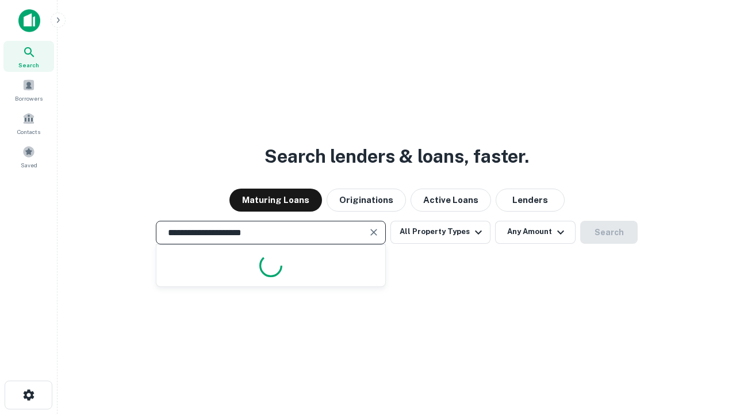 Image resolution: width=736 pixels, height=414 pixels. Describe the element at coordinates (707, 349) in the screenshot. I see `div: Chat Widget` at that location.